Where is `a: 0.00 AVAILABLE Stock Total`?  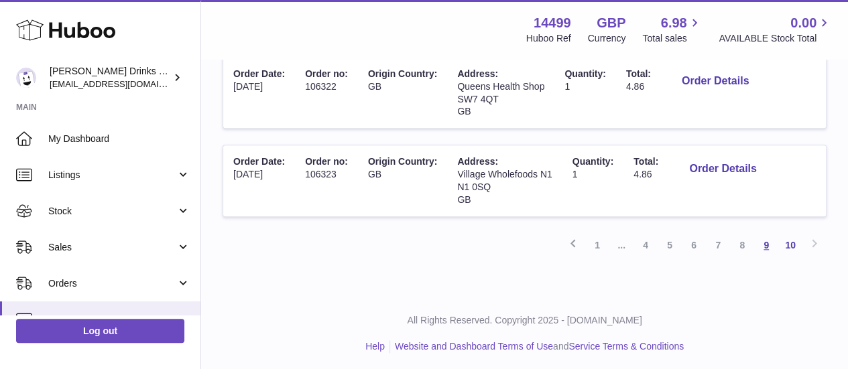
a: 0.00 AVAILABLE Stock Total is located at coordinates (775, 29).